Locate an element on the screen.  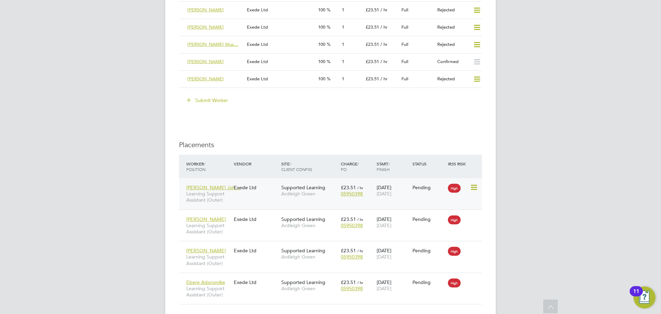
div: Confirmed is located at coordinates (453, 62).